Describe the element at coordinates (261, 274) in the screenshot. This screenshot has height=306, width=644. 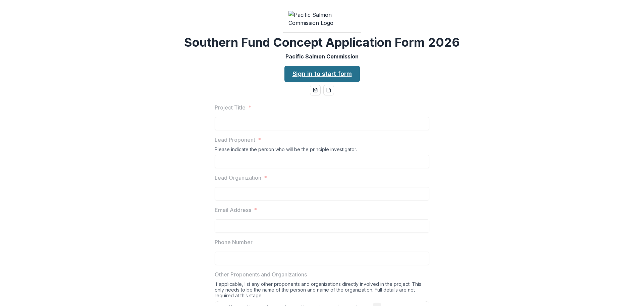
I see `p: Other Proponents and Organizations` at that location.